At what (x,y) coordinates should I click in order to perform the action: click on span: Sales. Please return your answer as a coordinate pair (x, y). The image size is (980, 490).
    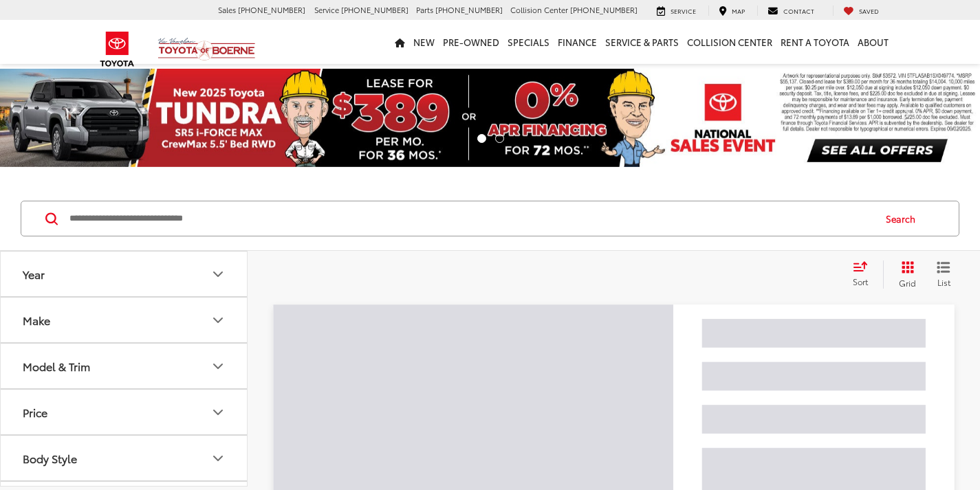
    Looking at the image, I should click on (227, 10).